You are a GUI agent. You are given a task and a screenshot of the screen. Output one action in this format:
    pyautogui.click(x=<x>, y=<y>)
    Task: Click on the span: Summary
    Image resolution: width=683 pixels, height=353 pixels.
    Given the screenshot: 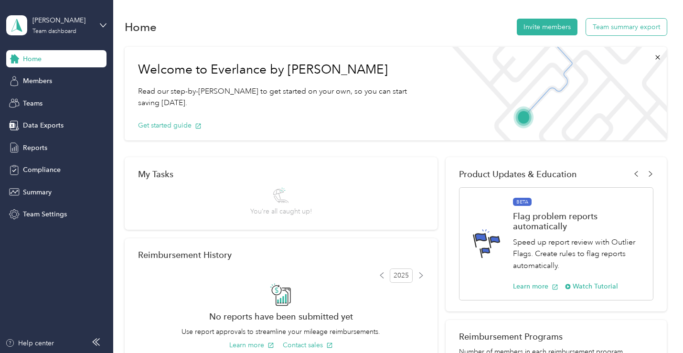 What is the action you would take?
    pyautogui.click(x=37, y=192)
    